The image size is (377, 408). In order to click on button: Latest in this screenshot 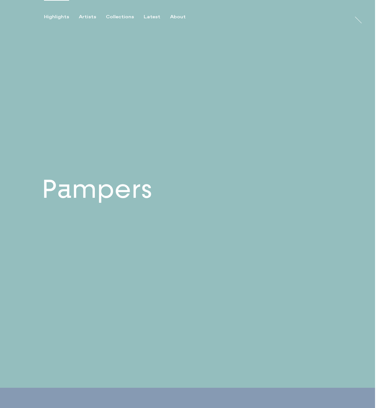, I will do `click(157, 17)`.